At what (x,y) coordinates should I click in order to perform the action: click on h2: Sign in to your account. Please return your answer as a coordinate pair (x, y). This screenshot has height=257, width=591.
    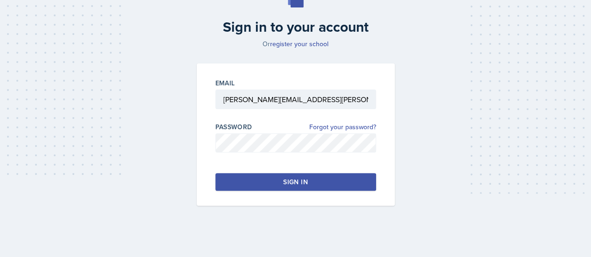
    Looking at the image, I should click on (296, 27).